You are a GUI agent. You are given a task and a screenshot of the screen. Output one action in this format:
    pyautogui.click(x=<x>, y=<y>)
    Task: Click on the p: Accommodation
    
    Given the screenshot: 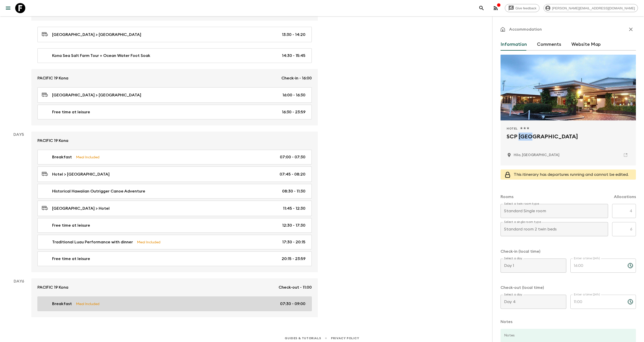 What is the action you would take?
    pyautogui.click(x=525, y=29)
    